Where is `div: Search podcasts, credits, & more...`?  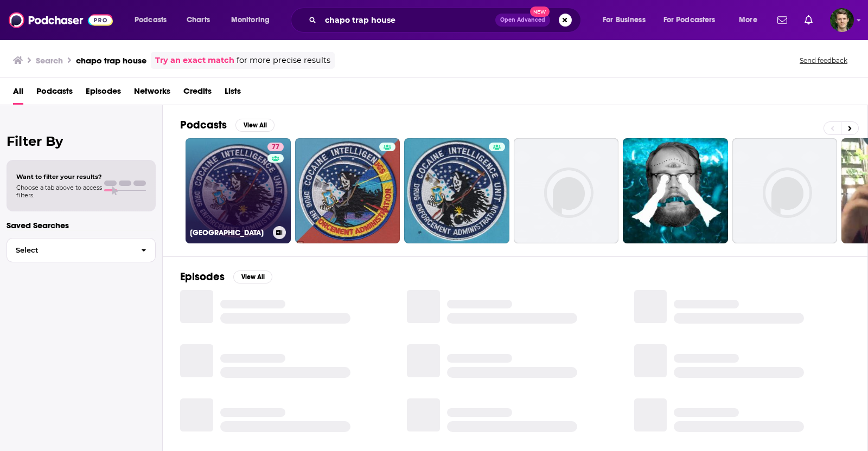
div: Search podcasts, credits, & more... is located at coordinates (446, 20).